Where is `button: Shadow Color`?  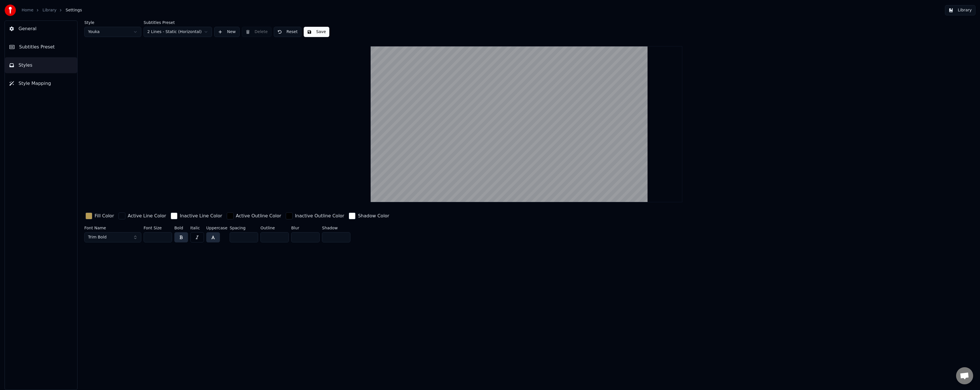
button: Shadow Color is located at coordinates (369, 216).